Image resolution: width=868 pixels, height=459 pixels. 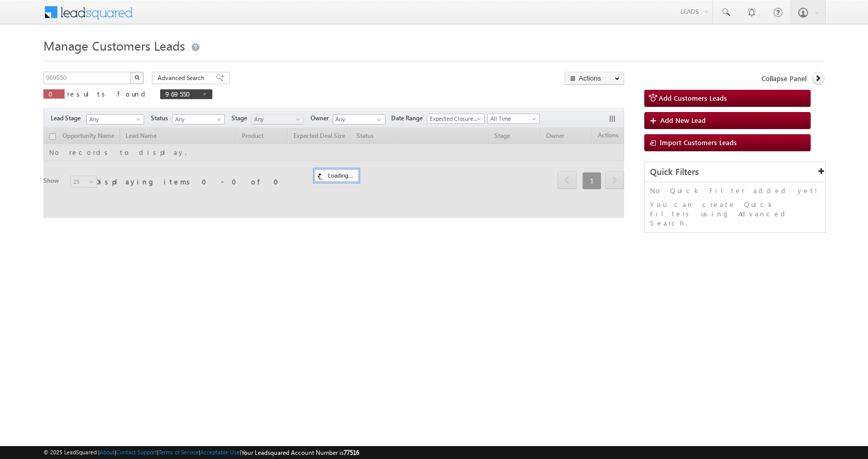 What do you see at coordinates (735, 191) in the screenshot?
I see `p: No Quick Filter added yet!` at bounding box center [735, 191].